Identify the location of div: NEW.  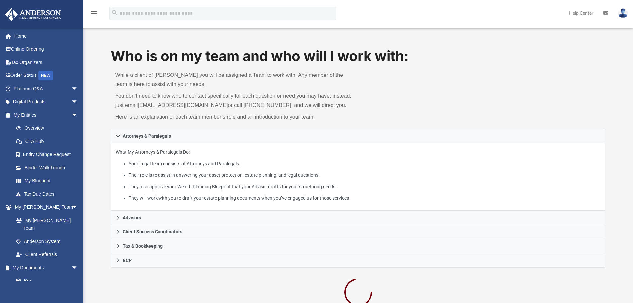
(46, 75).